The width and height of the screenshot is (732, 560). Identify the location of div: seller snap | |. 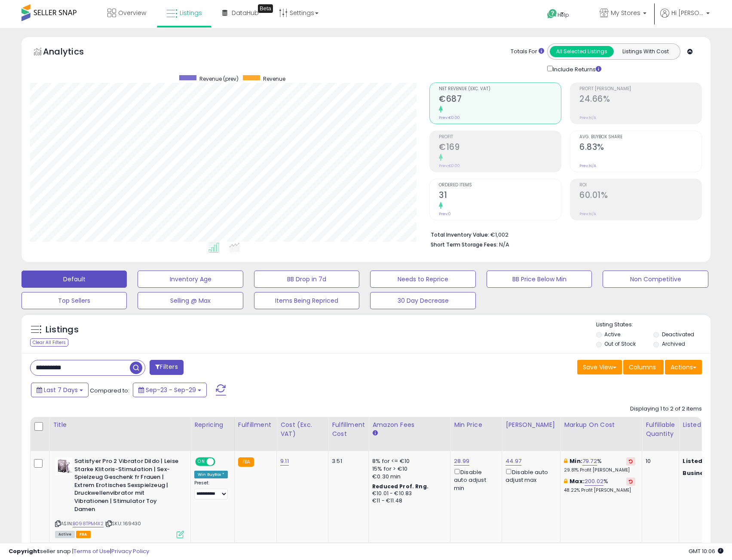
(78, 552).